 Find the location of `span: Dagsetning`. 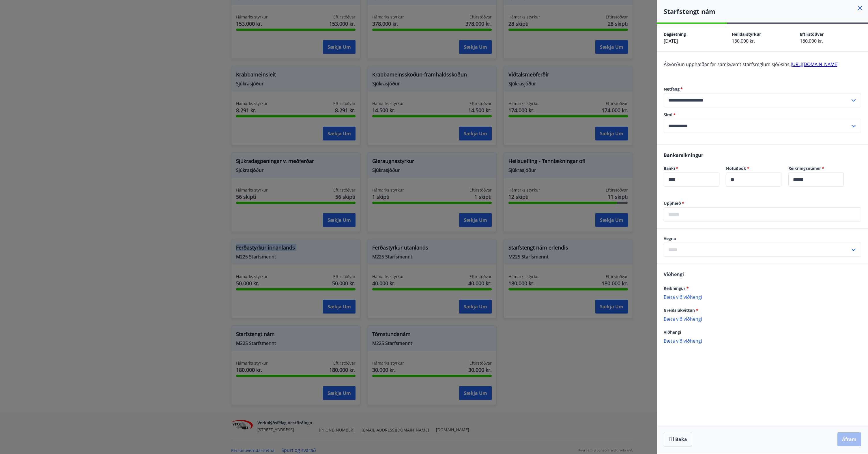

span: Dagsetning is located at coordinates (675, 34).